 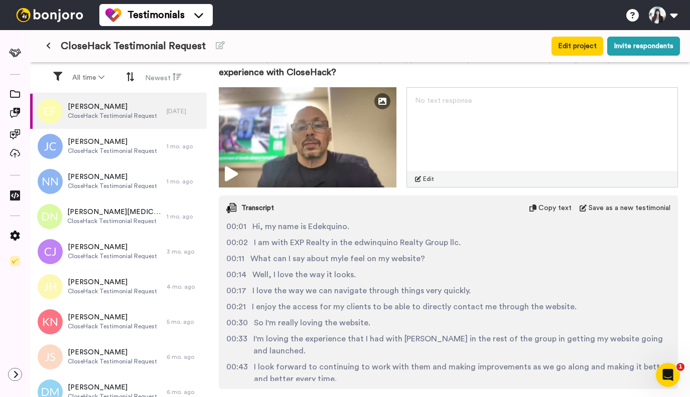 I want to click on span: 00:43, so click(x=237, y=373).